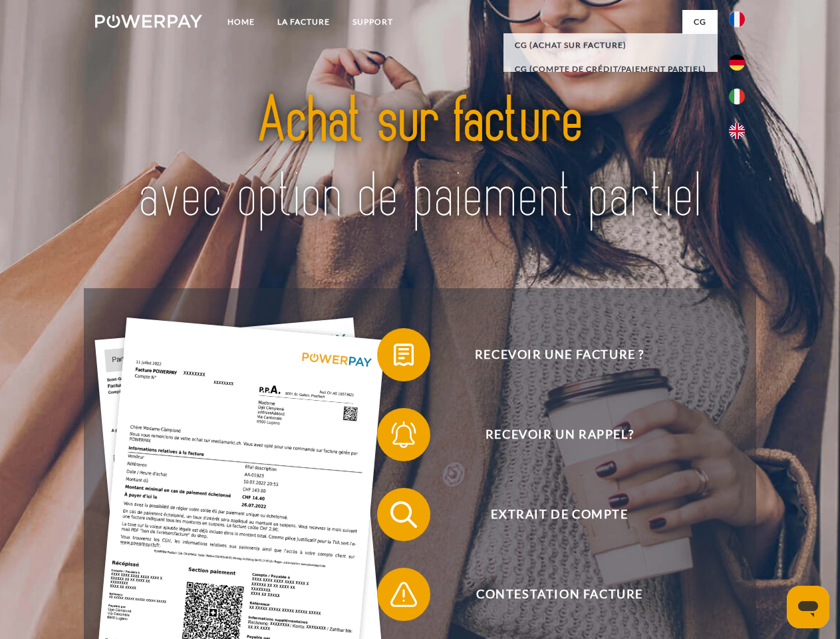  Describe the element at coordinates (559, 594) in the screenshot. I see `span: Contestation Facture` at that location.